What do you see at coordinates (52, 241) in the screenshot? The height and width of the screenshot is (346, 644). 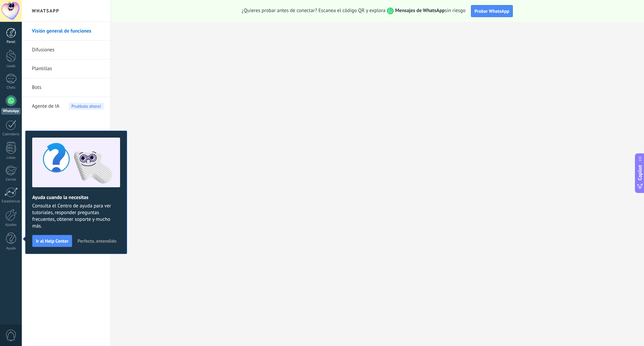 I see `span: Ir al Help Center` at bounding box center [52, 241].